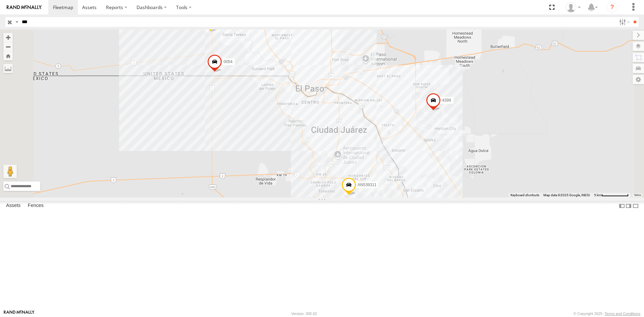 This screenshot has width=644, height=317. I want to click on a: Visit our Website, so click(19, 314).